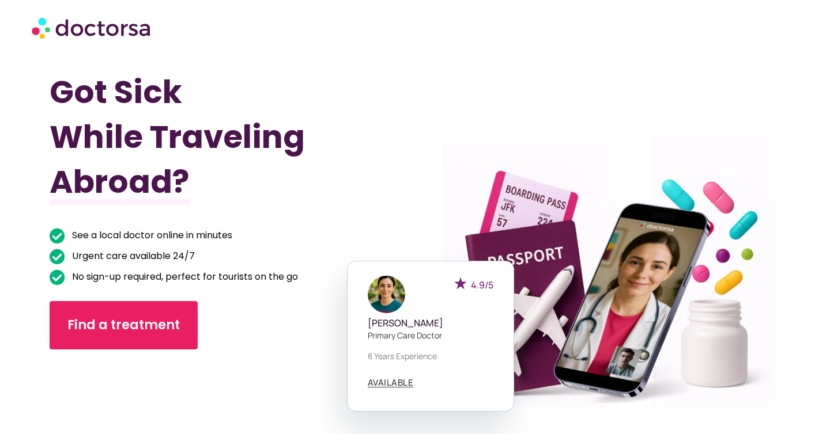 The image size is (830, 434). What do you see at coordinates (482, 285) in the screenshot?
I see `span: 4.9/5` at bounding box center [482, 285].